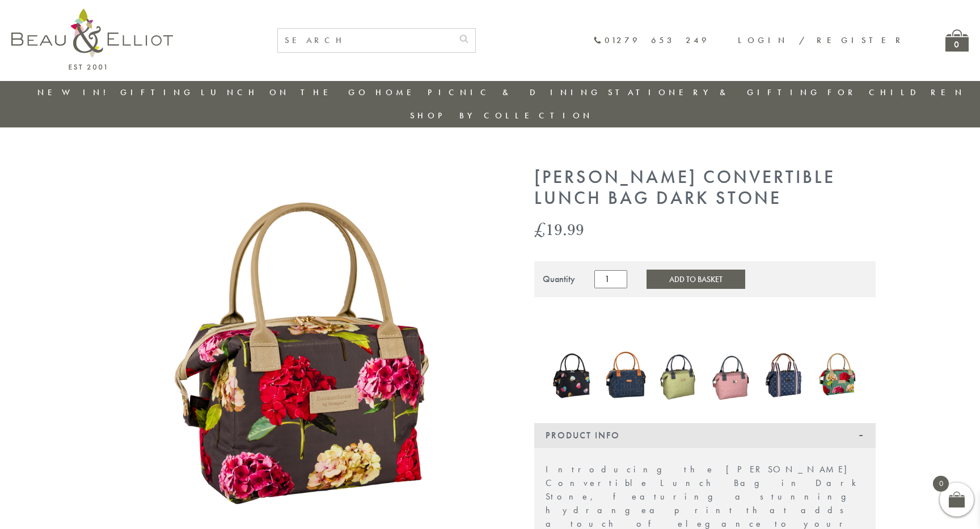 This screenshot has width=980, height=529. Describe the element at coordinates (92, 39) in the screenshot. I see `img: logo` at that location.